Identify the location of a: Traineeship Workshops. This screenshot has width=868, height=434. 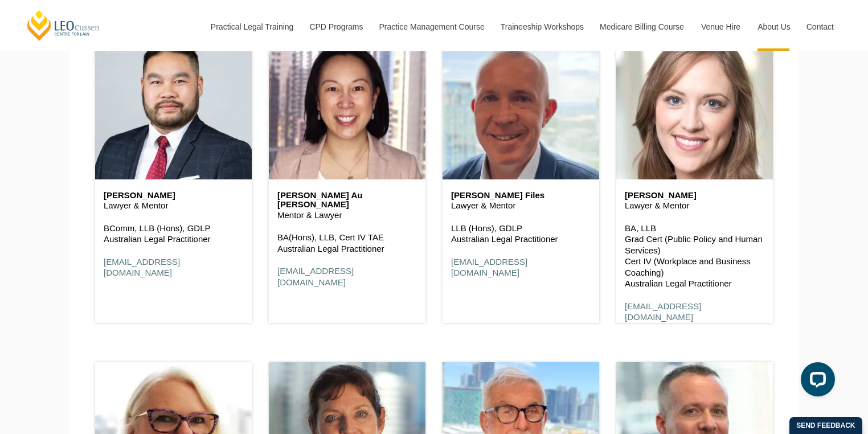
(541, 27).